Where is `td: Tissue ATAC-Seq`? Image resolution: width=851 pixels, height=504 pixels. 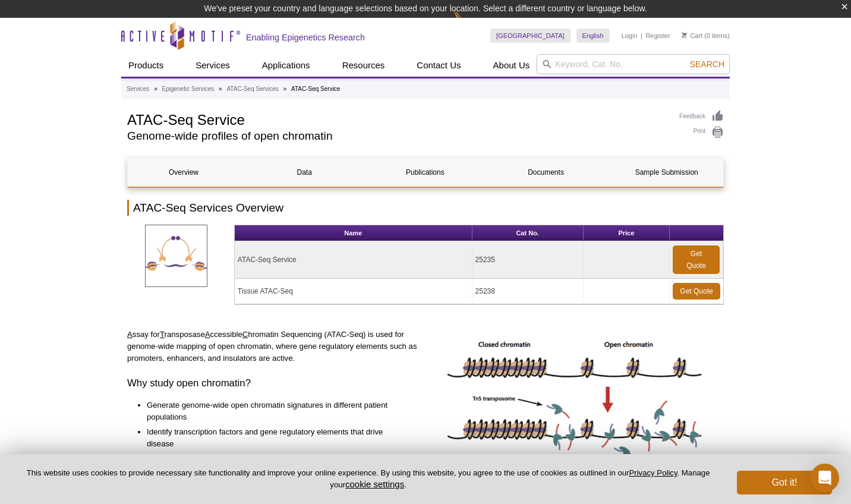 td: Tissue ATAC-Seq is located at coordinates (354, 291).